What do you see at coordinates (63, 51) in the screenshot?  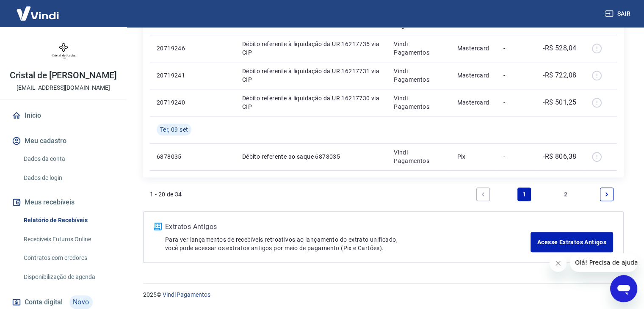 I see `img: 9874327d-925f-4fc9-8f03-63dca71c5614.jpeg` at bounding box center [63, 51].